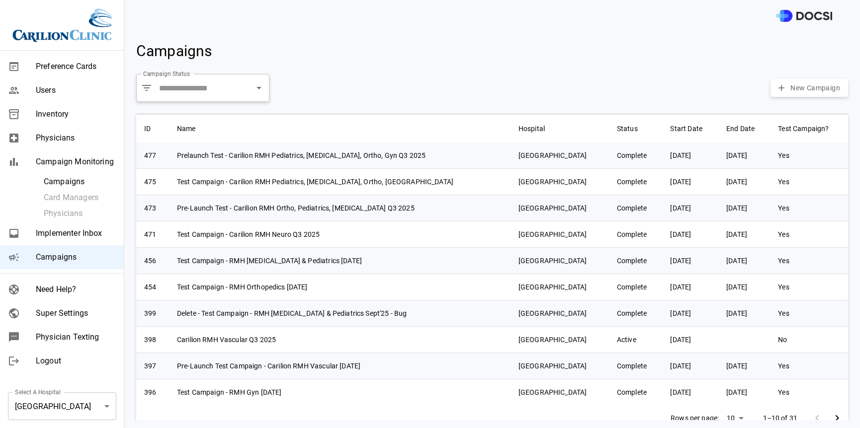  What do you see at coordinates (735, 418) in the screenshot?
I see `div: 10` at bounding box center [735, 418].